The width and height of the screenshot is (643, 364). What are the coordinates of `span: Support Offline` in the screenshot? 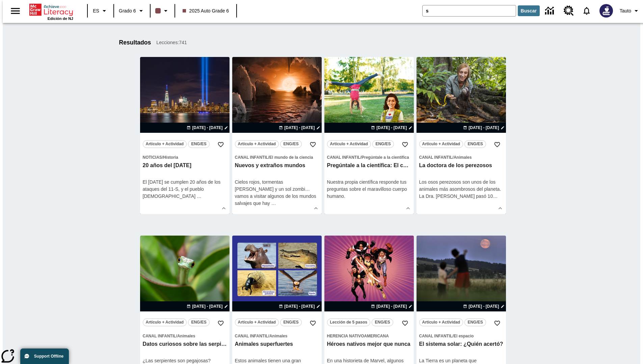 It's located at (49, 356).